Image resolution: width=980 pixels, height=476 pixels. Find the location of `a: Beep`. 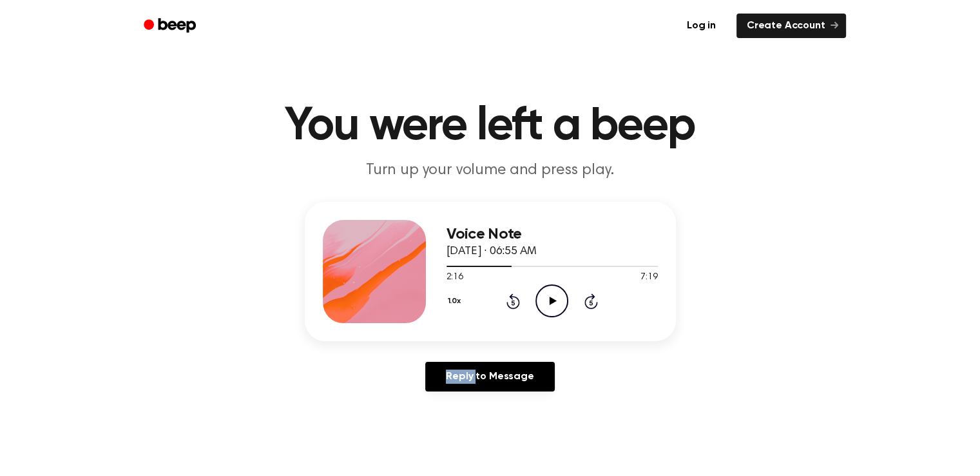

a: Beep is located at coordinates (171, 25).